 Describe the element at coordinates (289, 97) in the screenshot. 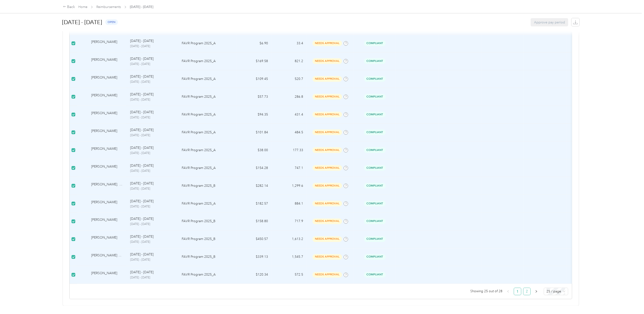

I see `td: 286.8` at that location.